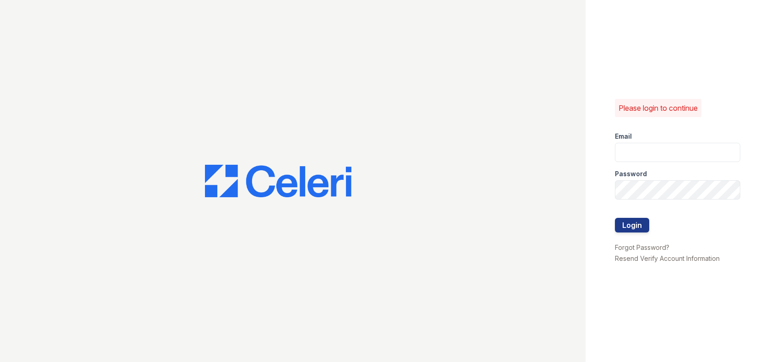 Image resolution: width=781 pixels, height=362 pixels. Describe the element at coordinates (658, 108) in the screenshot. I see `p: Please login to continue` at that location.